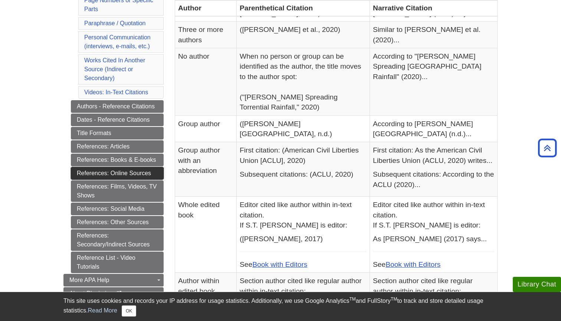  I want to click on td: Whole edited book, so click(206, 235).